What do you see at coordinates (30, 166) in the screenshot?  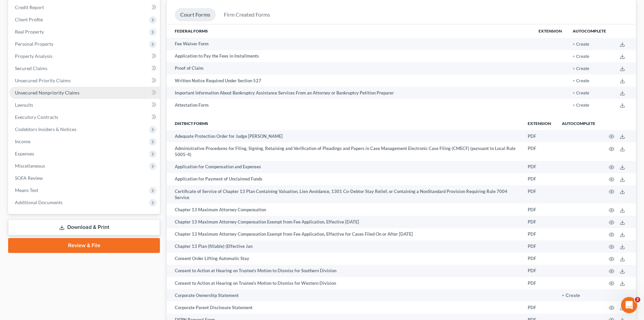 I see `span: Miscellaneous` at bounding box center [30, 166].